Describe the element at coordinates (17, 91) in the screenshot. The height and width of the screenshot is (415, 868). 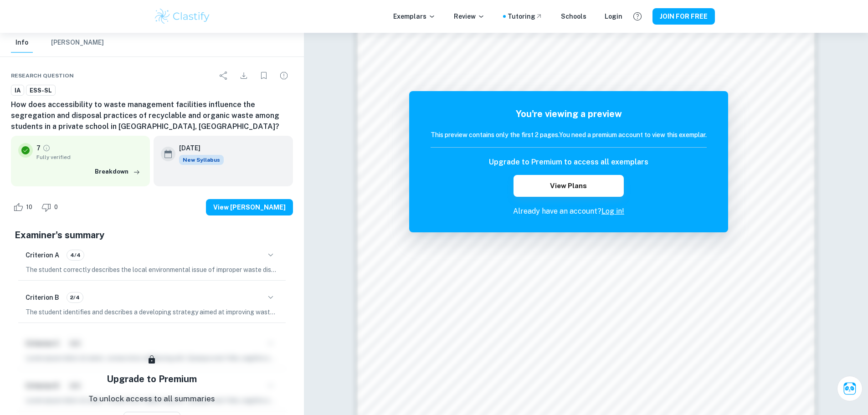
I see `span: IA` at that location.